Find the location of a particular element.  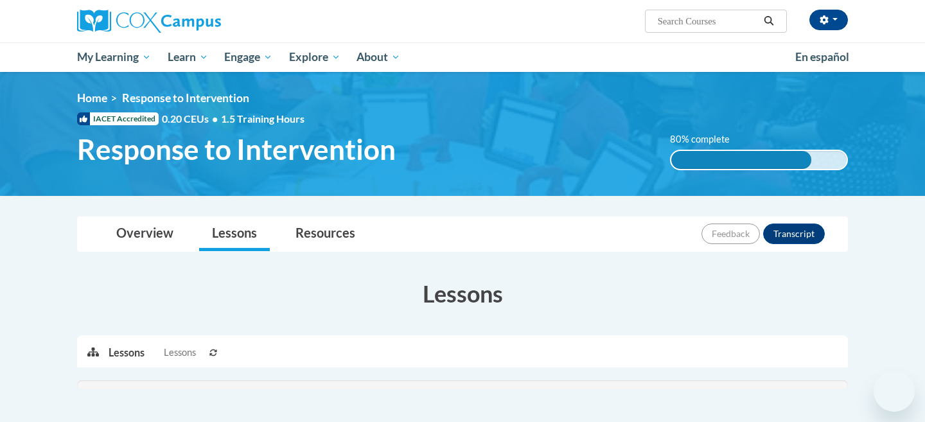

a: Engage is located at coordinates (248, 57).